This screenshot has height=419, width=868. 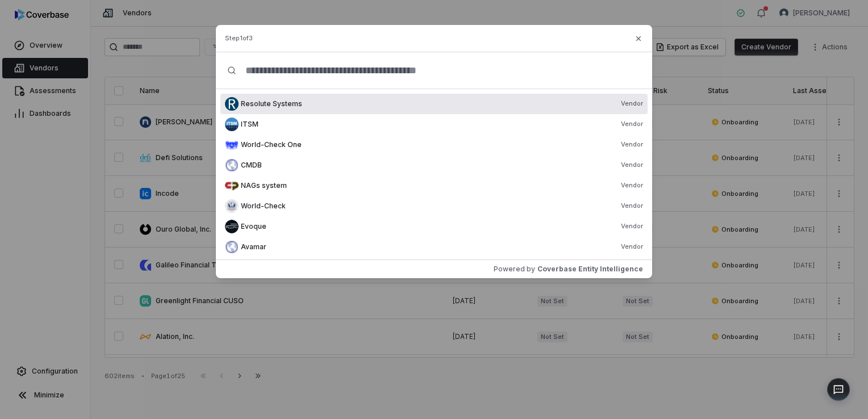 What do you see at coordinates (251, 165) in the screenshot?
I see `span: CMDB` at bounding box center [251, 165].